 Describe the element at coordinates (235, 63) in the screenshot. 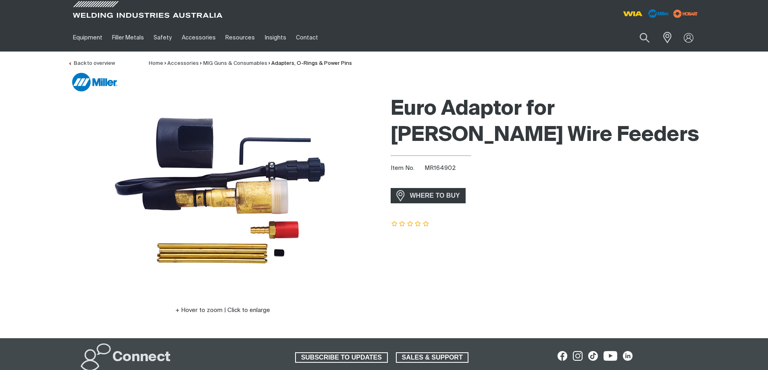

I see `a: MIG Guns & Consumables` at that location.